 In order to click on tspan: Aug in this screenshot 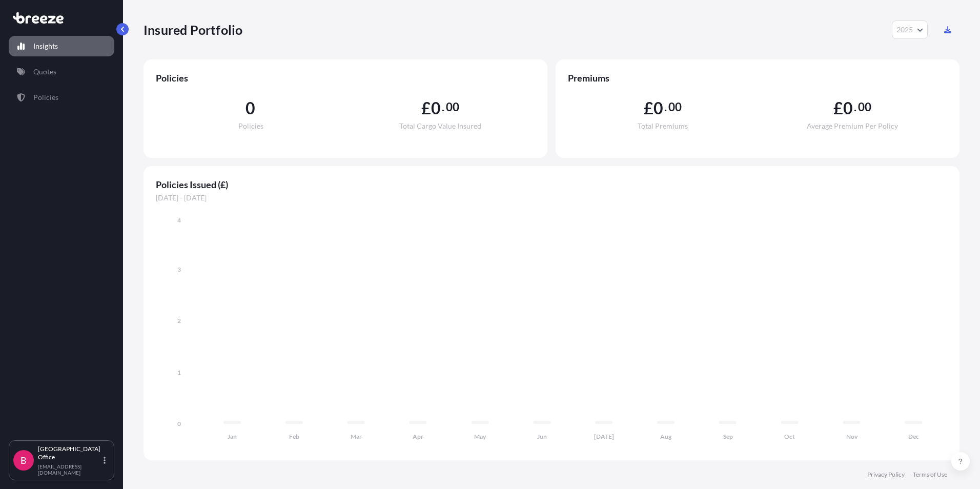, I will do `click(666, 436)`.